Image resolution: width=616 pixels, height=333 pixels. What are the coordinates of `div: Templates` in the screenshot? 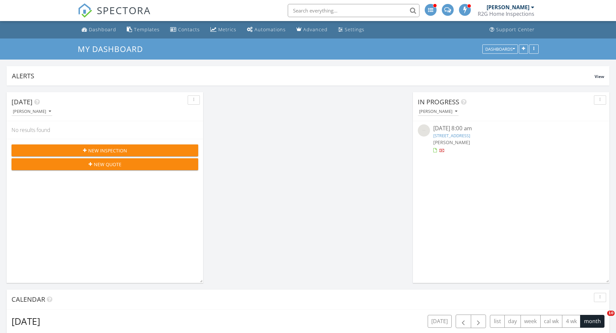 It's located at (147, 29).